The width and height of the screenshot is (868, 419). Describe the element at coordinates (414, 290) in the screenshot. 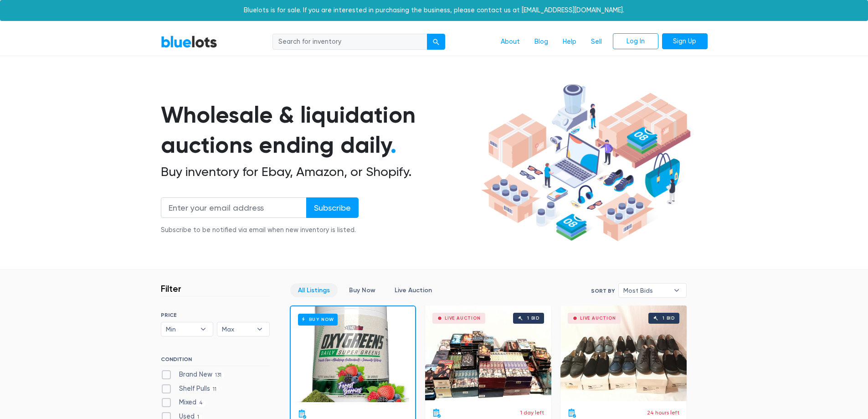

I see `a: Live Auction` at that location.